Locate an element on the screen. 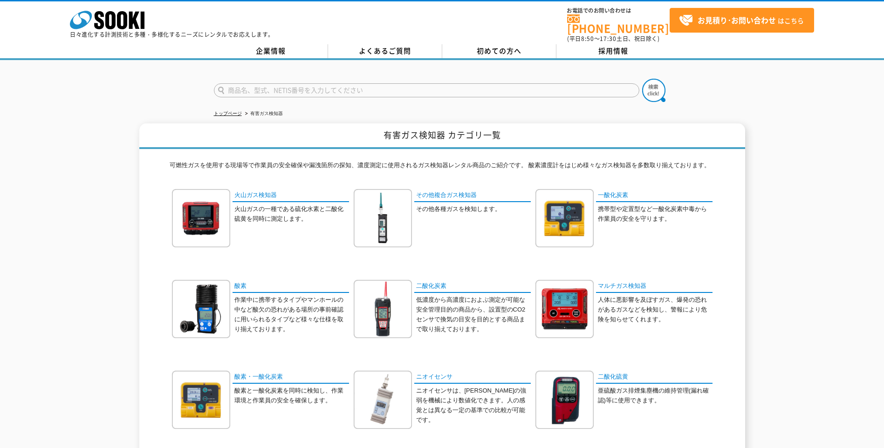 Image resolution: width=884 pixels, height=448 pixels. a: 初めての方へ is located at coordinates (499, 51).